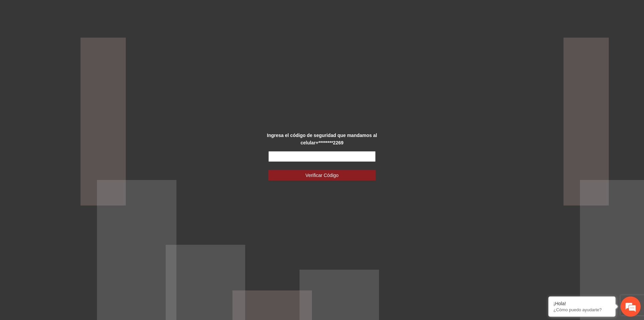 This screenshot has width=644, height=320. Describe the element at coordinates (118, 12) in the screenshot. I see `div: Minimizar ventana de chat en vivo` at that location.